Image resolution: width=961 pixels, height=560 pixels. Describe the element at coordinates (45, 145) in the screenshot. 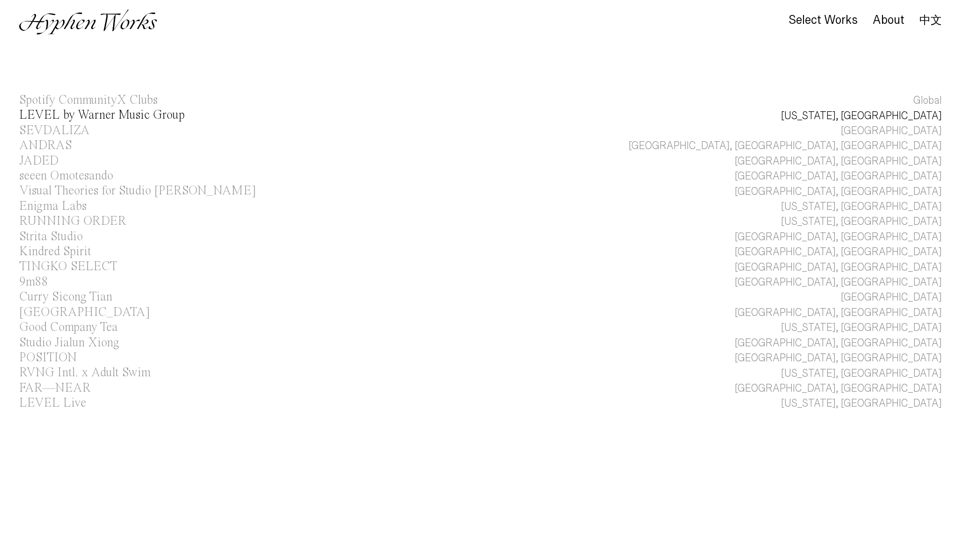

I see `div: ANDRAS` at that location.